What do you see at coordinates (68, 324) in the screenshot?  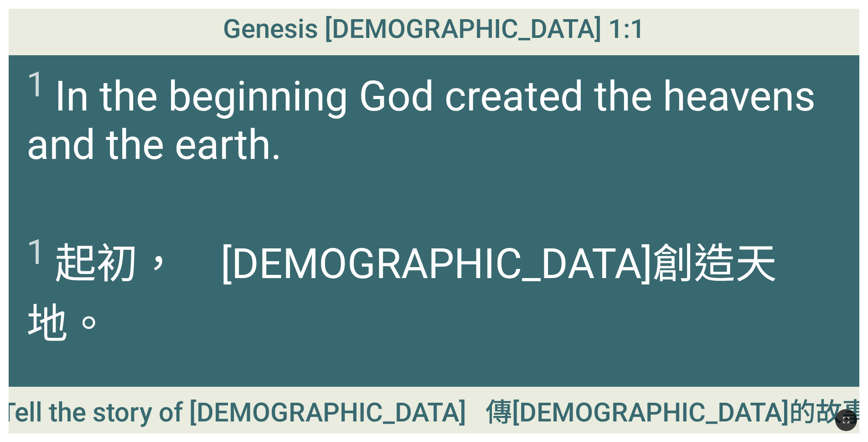 I see `wh8064: 地` at bounding box center [68, 324].